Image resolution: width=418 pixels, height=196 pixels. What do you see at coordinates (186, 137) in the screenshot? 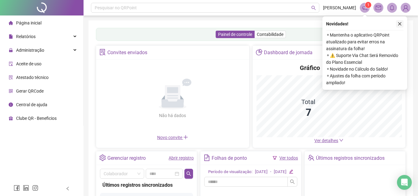
I see `span: plus` at bounding box center [186, 137].